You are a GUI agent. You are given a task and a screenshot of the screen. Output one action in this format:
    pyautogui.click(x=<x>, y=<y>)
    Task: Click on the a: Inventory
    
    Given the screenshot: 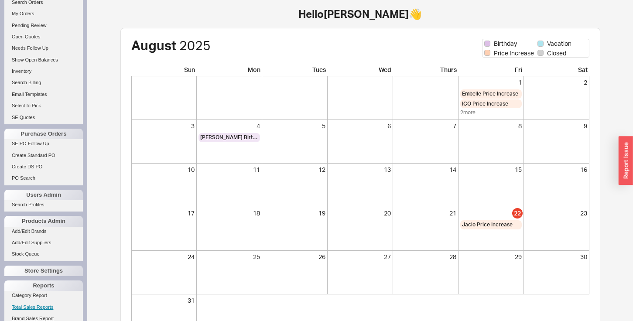 What is the action you would take?
    pyautogui.click(x=44, y=71)
    